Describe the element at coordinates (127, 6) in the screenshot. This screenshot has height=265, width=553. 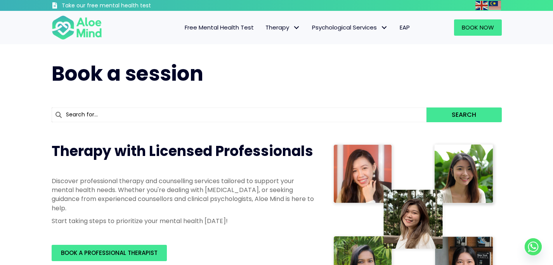
I see `h3: Take our free mental health test` at that location.